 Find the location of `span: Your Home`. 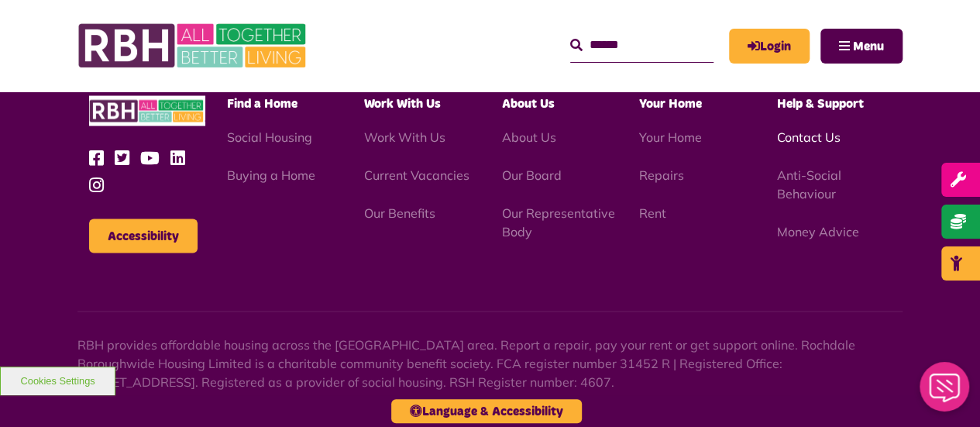

span: Your Home is located at coordinates (670, 103).